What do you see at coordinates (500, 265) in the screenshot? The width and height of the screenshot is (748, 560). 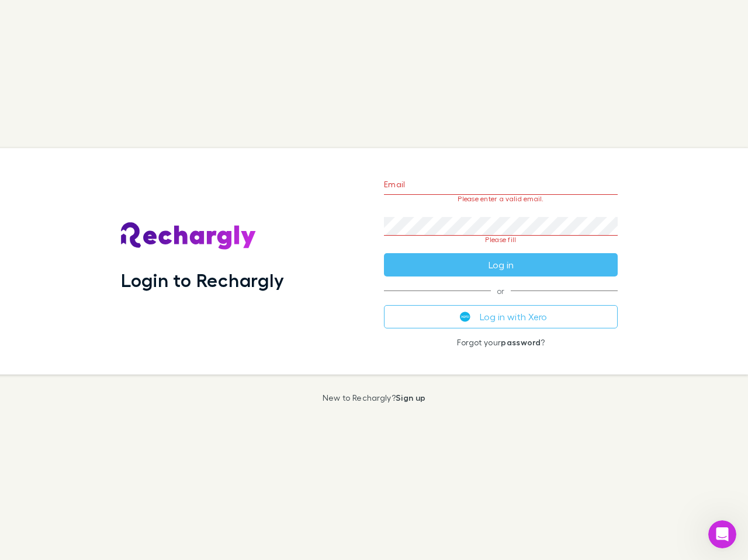 I see `button: Log in` at bounding box center [500, 265].